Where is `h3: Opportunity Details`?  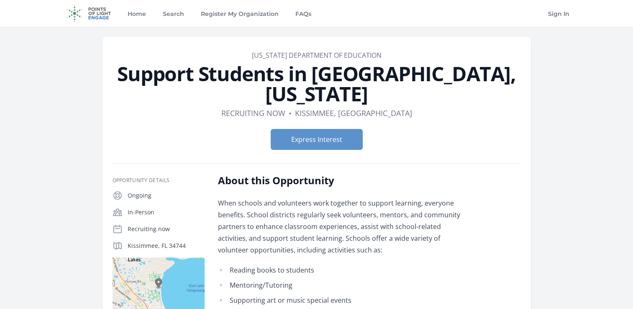 h3: Opportunity Details is located at coordinates (159, 180).